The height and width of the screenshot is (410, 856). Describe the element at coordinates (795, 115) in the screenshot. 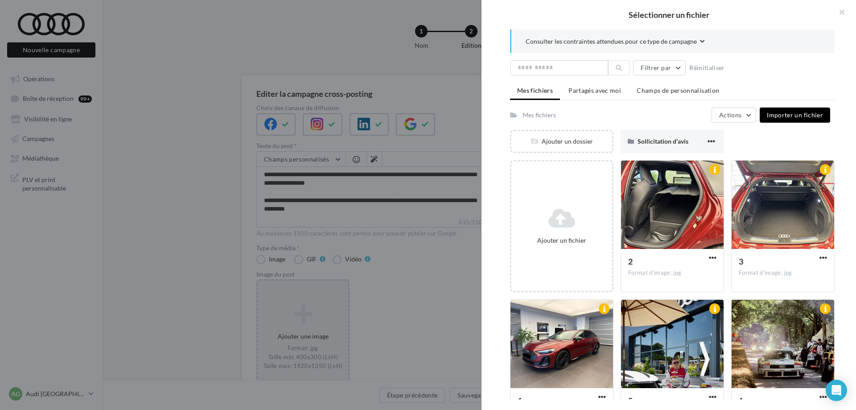

I see `span: Importer un fichier` at that location.